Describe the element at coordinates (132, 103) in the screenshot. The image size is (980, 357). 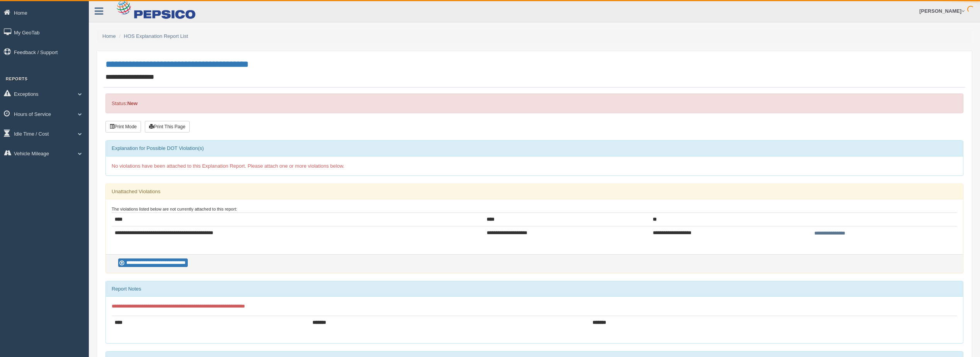
I see `strong: New` at that location.